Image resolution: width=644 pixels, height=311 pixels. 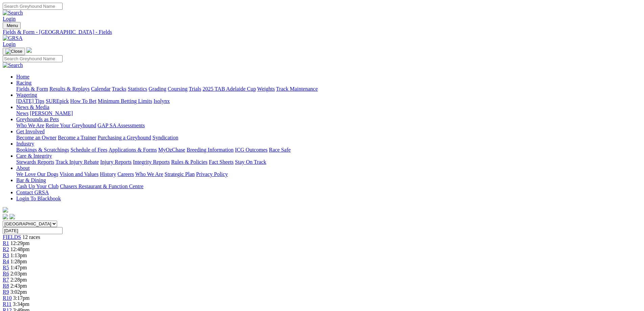 What do you see at coordinates (32, 231) in the screenshot?
I see `input: Select date` at bounding box center [32, 231].